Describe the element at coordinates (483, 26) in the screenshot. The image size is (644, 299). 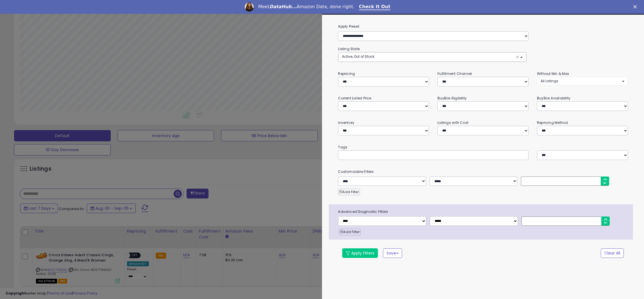
I see `label: Apply Preset:` at that location.